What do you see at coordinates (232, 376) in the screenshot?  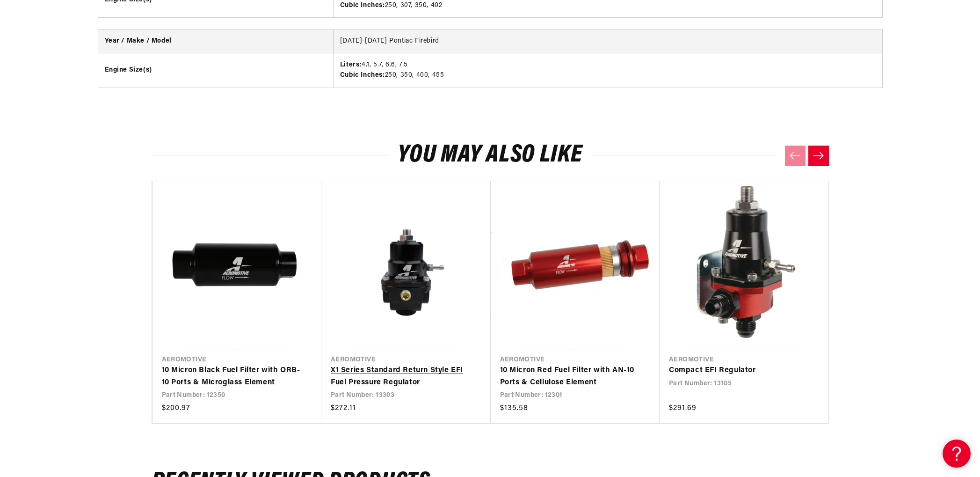 I see `a: 10 Micron Black Fuel Filter with ORB-10 Ports & Microglass Element` at bounding box center [232, 376].